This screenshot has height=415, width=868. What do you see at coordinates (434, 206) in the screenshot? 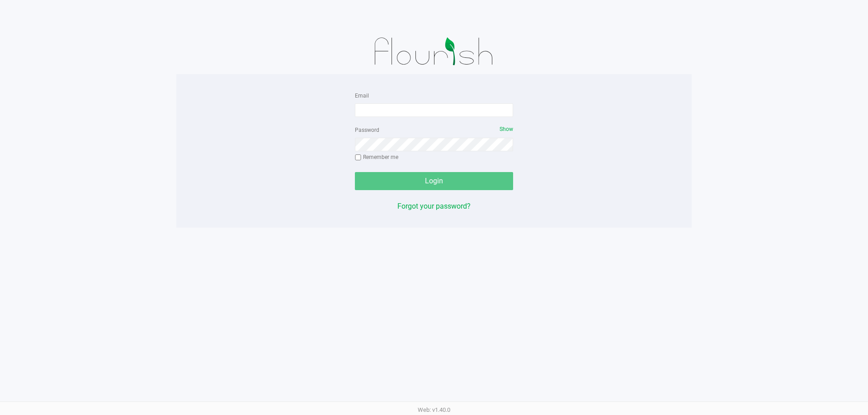
I see `button: Forgot your password?` at bounding box center [434, 206].